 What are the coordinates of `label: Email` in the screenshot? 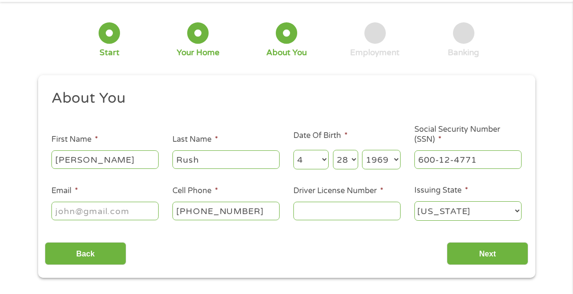 It's located at (65, 191).